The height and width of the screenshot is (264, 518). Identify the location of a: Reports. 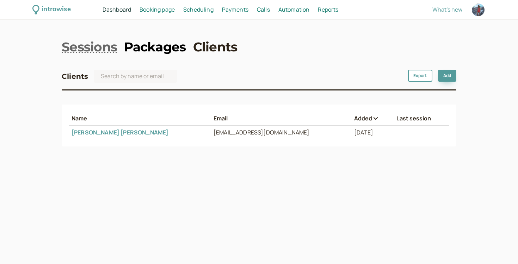
(328, 10).